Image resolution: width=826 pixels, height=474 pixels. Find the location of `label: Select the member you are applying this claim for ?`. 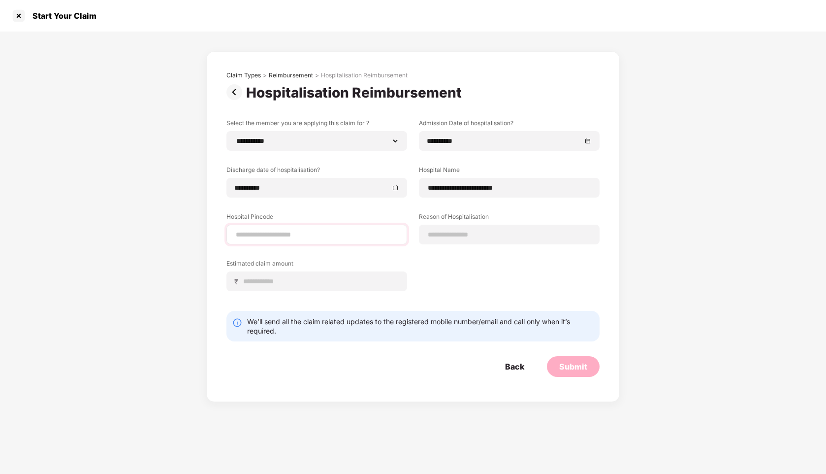

label: Select the member you are applying this claim for ? is located at coordinates (317, 125).